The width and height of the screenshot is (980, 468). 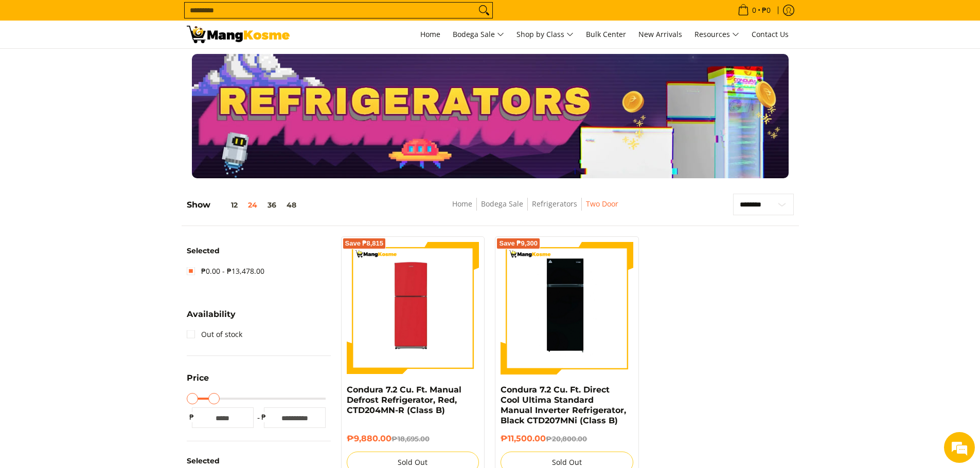 I want to click on span: Two Door, so click(x=602, y=204).